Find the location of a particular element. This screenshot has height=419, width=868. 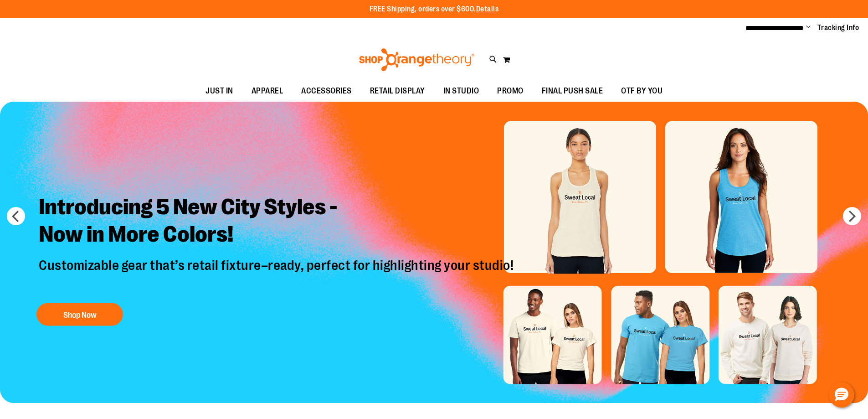

span: APPAREL is located at coordinates (267, 91).